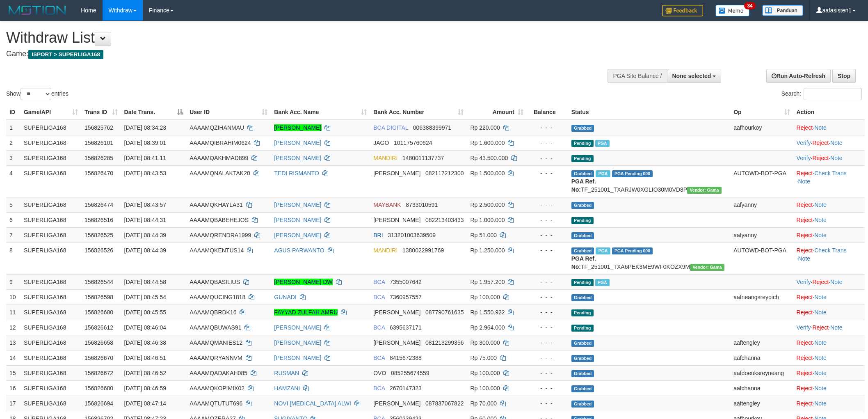 The width and height of the screenshot is (868, 419). I want to click on th: Game/API: activate to sort column ascending, so click(51, 112).